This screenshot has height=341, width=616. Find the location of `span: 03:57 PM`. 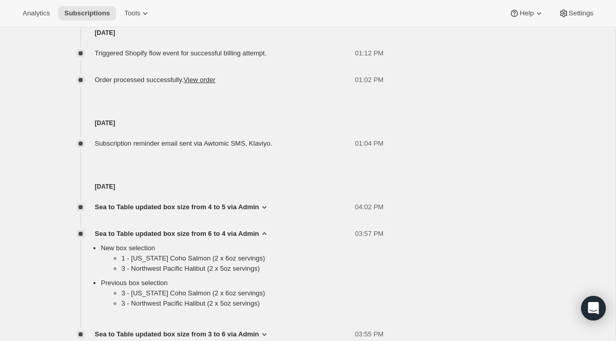

span: 03:57 PM is located at coordinates (369, 234).